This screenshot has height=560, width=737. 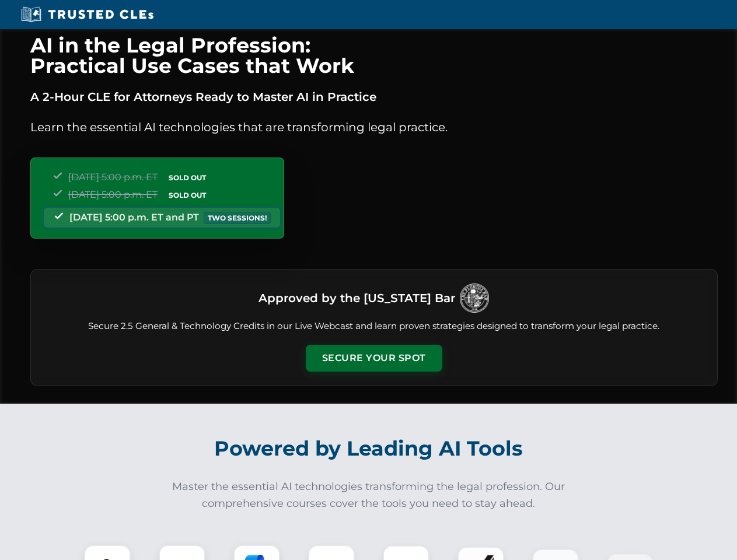 What do you see at coordinates (369, 495) in the screenshot?
I see `p: Master the essential AI technologies transforming the legal profession. Our comprehensive courses...` at bounding box center [369, 495].